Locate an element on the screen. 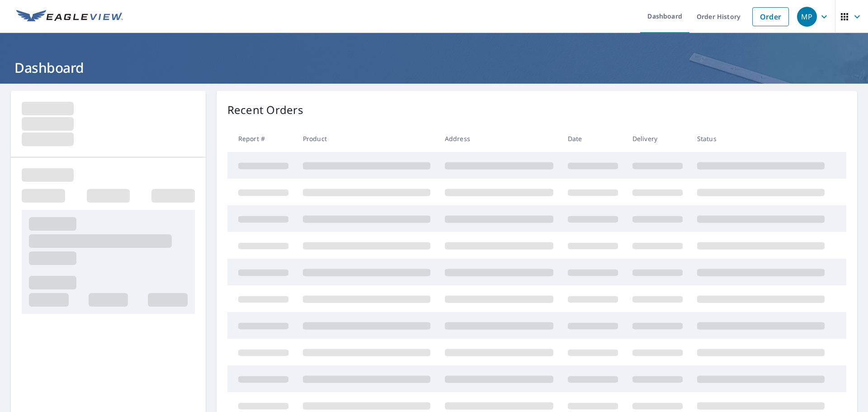 The width and height of the screenshot is (868, 412). div: MP is located at coordinates (807, 17).